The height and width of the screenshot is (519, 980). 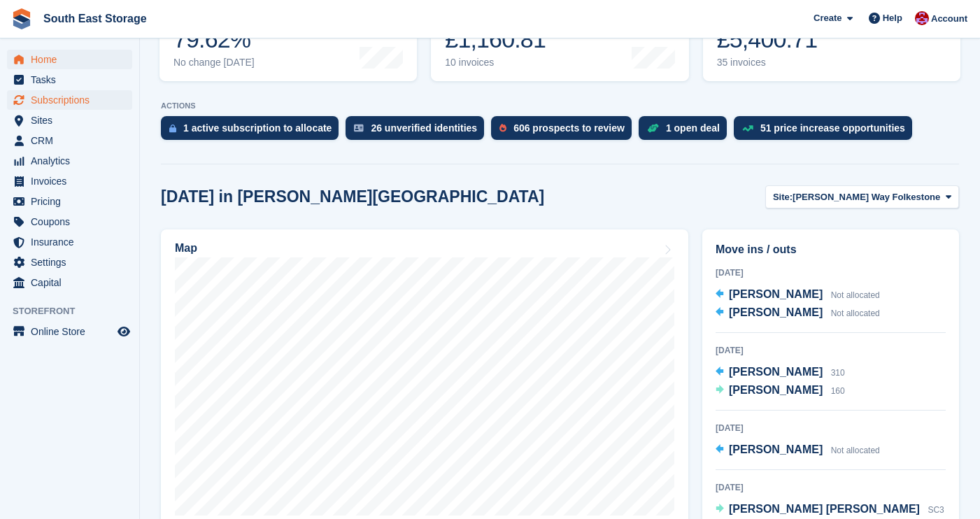 What do you see at coordinates (838, 373) in the screenshot?
I see `span: 310` at bounding box center [838, 373].